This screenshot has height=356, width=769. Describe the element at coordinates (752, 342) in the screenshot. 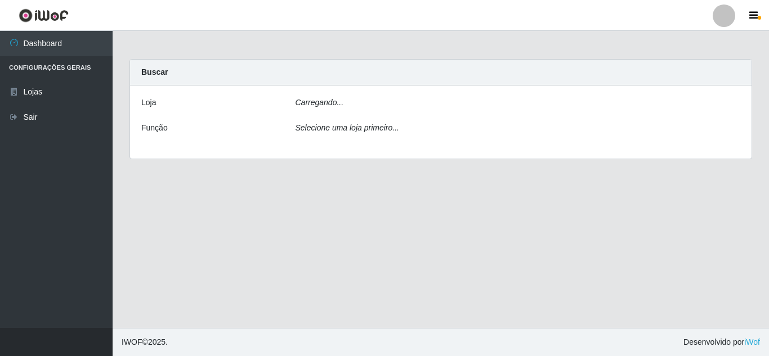

I see `a: iWof` at that location.